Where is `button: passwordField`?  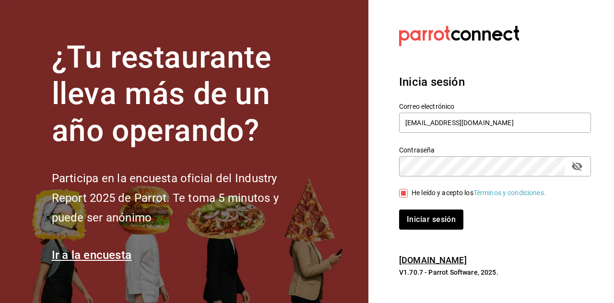 button: passwordField is located at coordinates (577, 166).